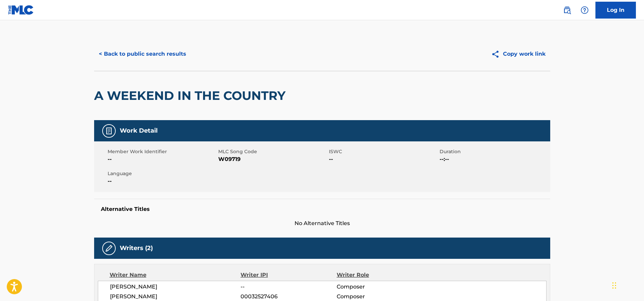 The image size is (644, 301). I want to click on span: Duration, so click(494, 152).